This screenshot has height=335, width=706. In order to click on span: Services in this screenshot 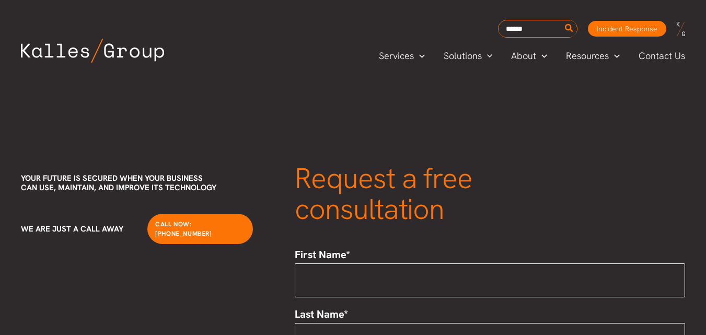, I will do `click(396, 56)`.